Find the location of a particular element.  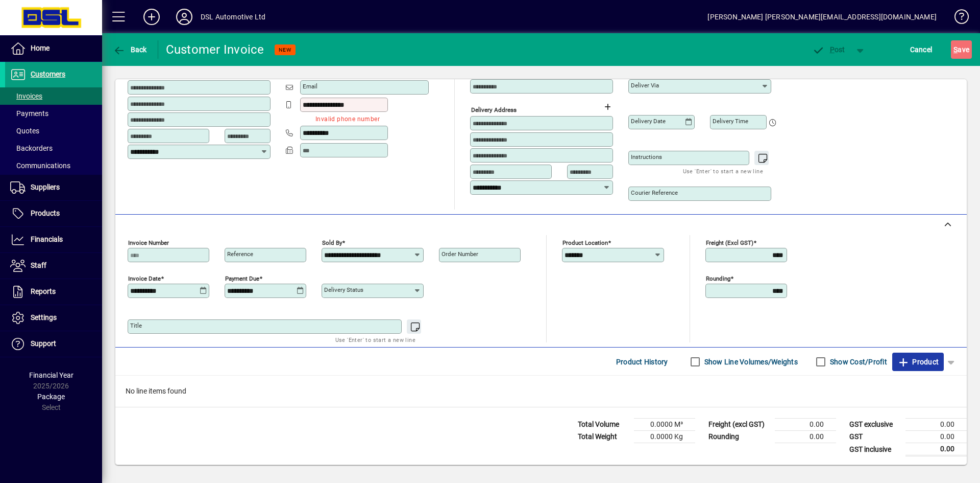

a: Backorders is located at coordinates (53, 148).